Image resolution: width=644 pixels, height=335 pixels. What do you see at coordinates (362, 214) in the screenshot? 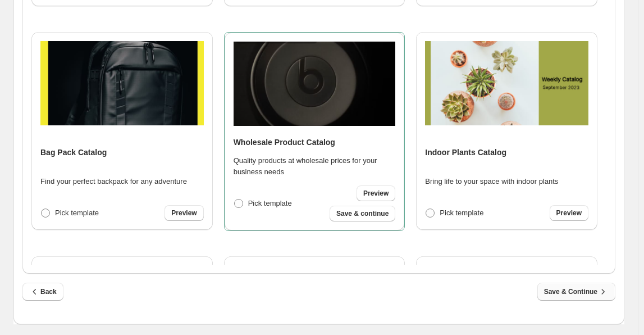
I see `button: Save & continue` at bounding box center [362, 214].